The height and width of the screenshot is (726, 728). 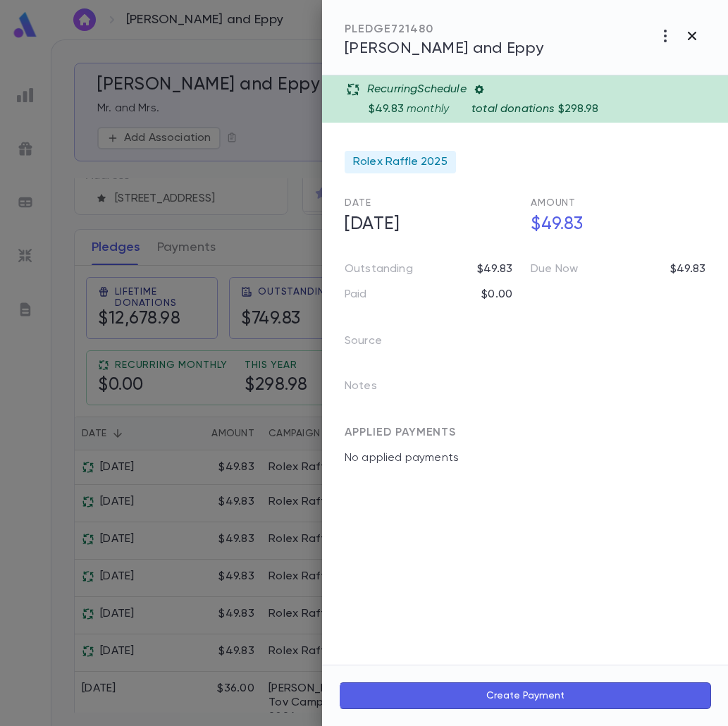 What do you see at coordinates (372, 389) in the screenshot?
I see `p: Notes` at bounding box center [372, 389].